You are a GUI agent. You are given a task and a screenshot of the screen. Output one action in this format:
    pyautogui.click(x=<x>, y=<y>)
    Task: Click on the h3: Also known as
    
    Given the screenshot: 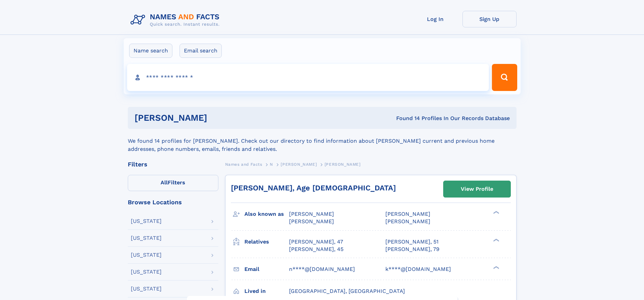 What is the action you would take?
    pyautogui.click(x=267, y=214)
    